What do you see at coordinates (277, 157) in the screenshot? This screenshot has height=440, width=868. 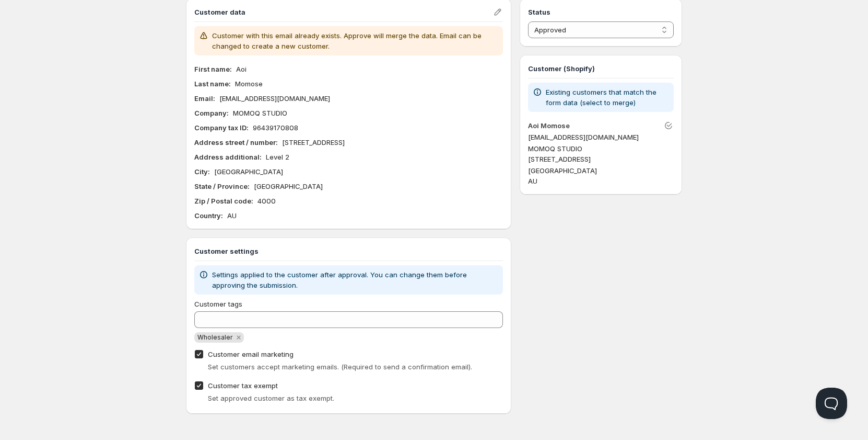 I see `p: Level 2` at bounding box center [277, 157].